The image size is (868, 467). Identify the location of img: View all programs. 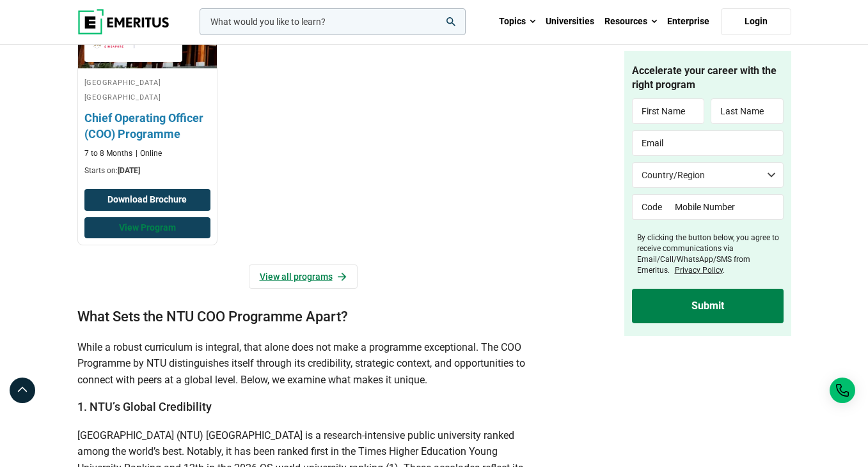
(342, 277).